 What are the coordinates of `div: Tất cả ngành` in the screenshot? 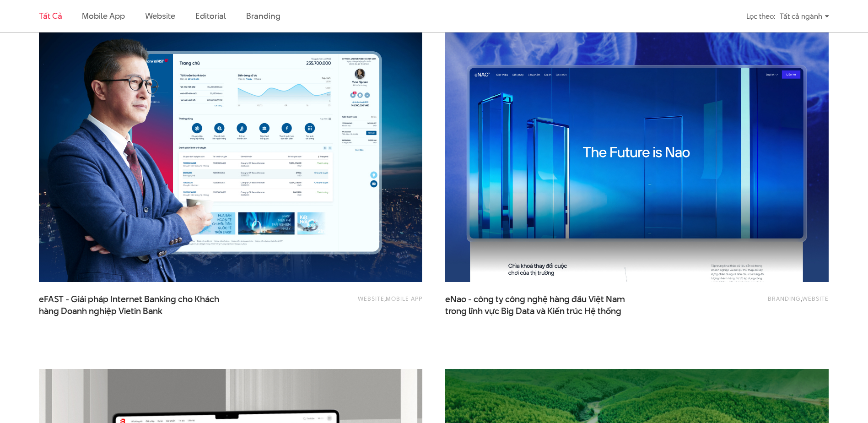 It's located at (804, 16).